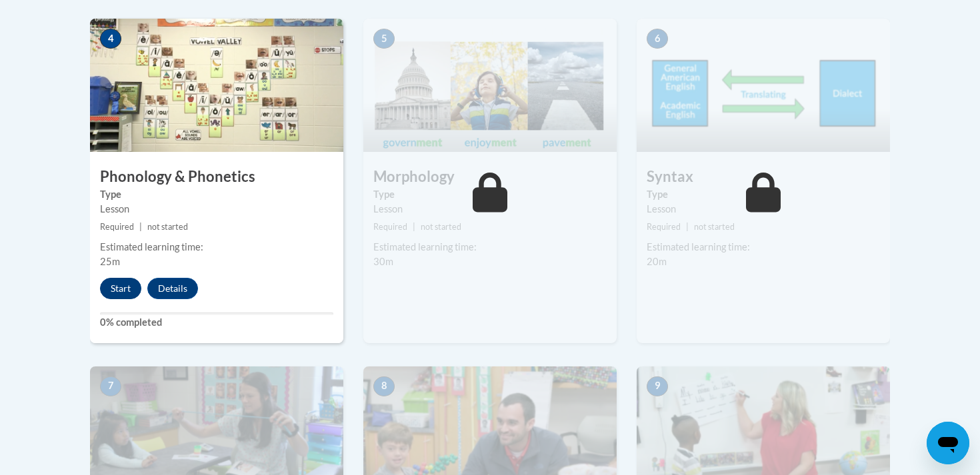  Describe the element at coordinates (217, 176) in the screenshot. I see `h3: Phonology & Phonetics` at that location.